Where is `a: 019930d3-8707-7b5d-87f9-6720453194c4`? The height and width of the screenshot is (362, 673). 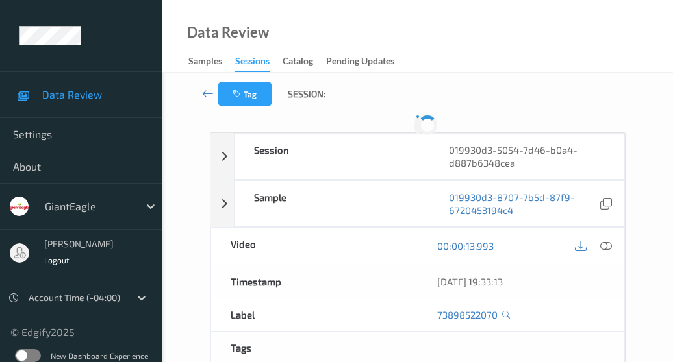 a: 019930d3-8707-7b5d-87f9-6720453194c4 is located at coordinates (523, 204).